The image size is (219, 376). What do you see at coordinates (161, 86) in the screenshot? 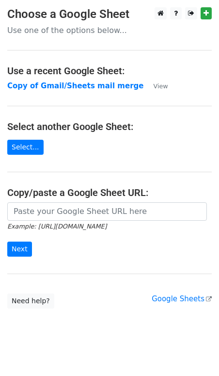
I see `small: View` at bounding box center [161, 86].